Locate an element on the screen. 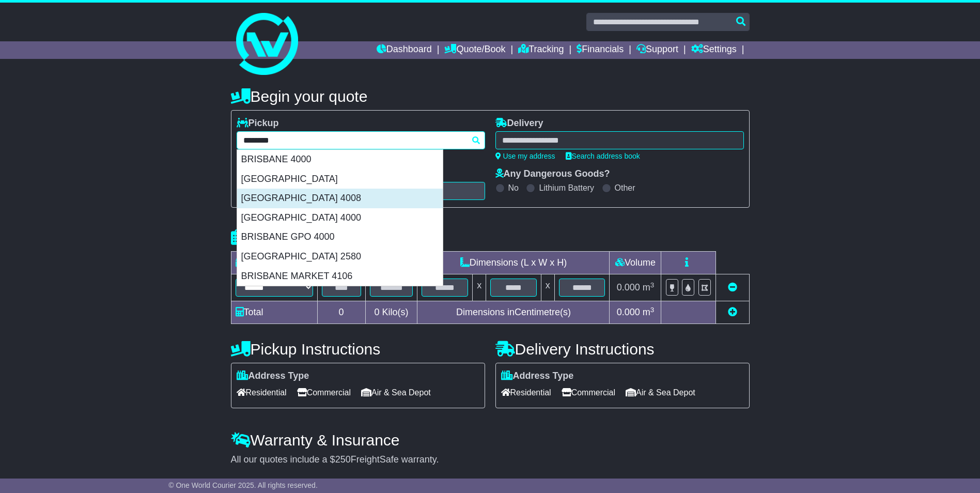 Image resolution: width=980 pixels, height=493 pixels. label: Delivery is located at coordinates (520, 124).